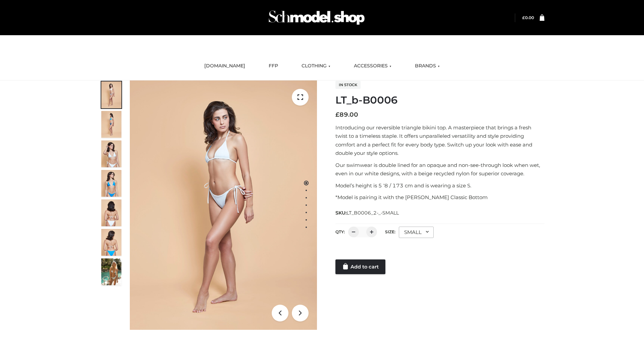 This screenshot has height=362, width=644. I want to click on label: Size:, so click(390, 231).